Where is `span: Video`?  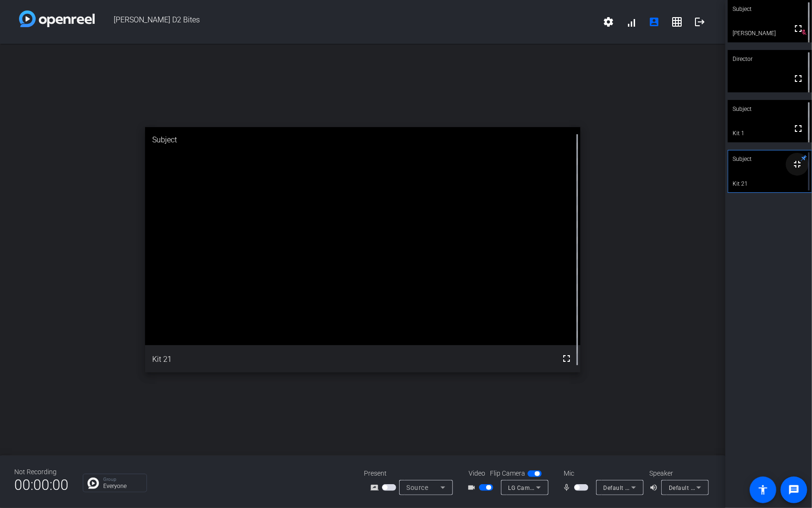
span: Video is located at coordinates (476, 473).